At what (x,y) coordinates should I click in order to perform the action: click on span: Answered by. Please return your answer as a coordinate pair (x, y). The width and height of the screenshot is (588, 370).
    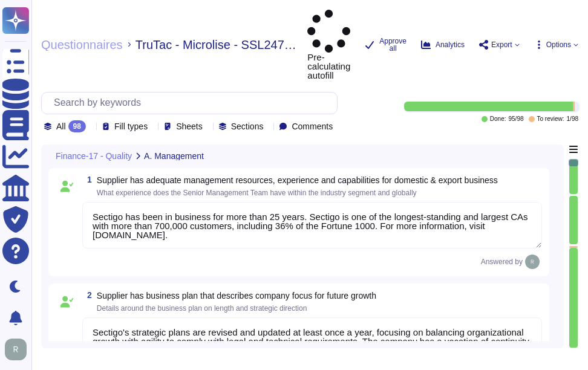
    Looking at the image, I should click on (502, 262).